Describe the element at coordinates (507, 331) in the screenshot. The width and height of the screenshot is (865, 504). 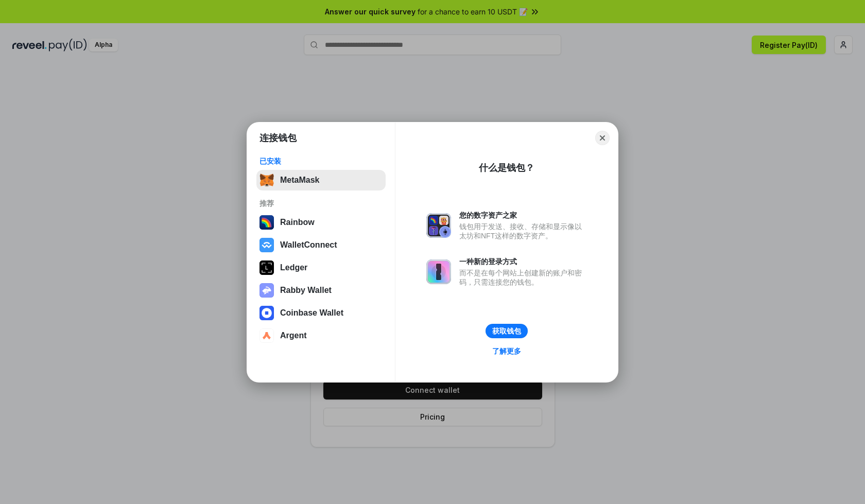
I see `div: 获取钱包` at that location.